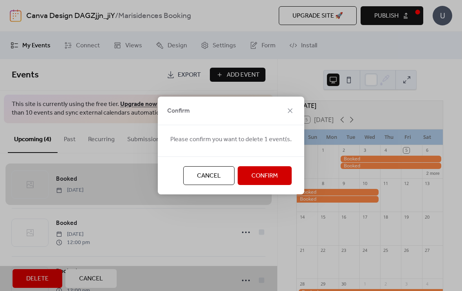 This screenshot has width=462, height=291. What do you see at coordinates (265, 176) in the screenshot?
I see `button: Confirm` at bounding box center [265, 176].